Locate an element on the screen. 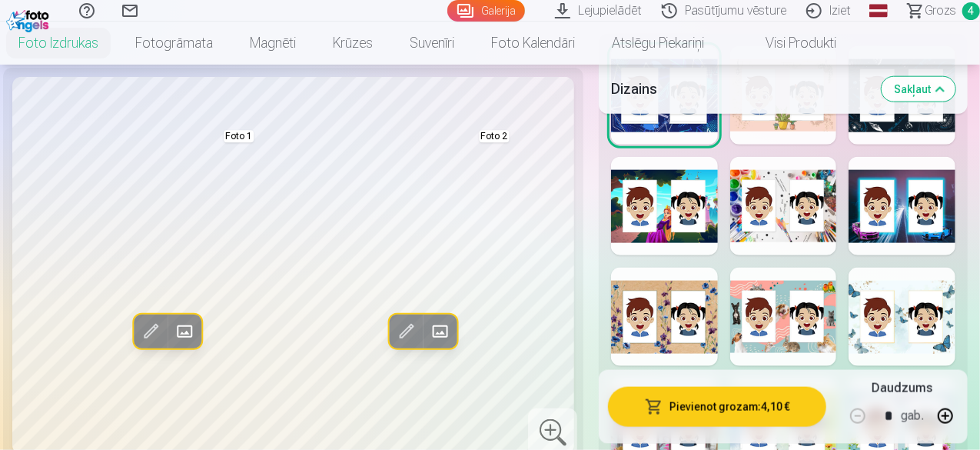 The image size is (980, 450). a: Krūzes is located at coordinates (353, 43).